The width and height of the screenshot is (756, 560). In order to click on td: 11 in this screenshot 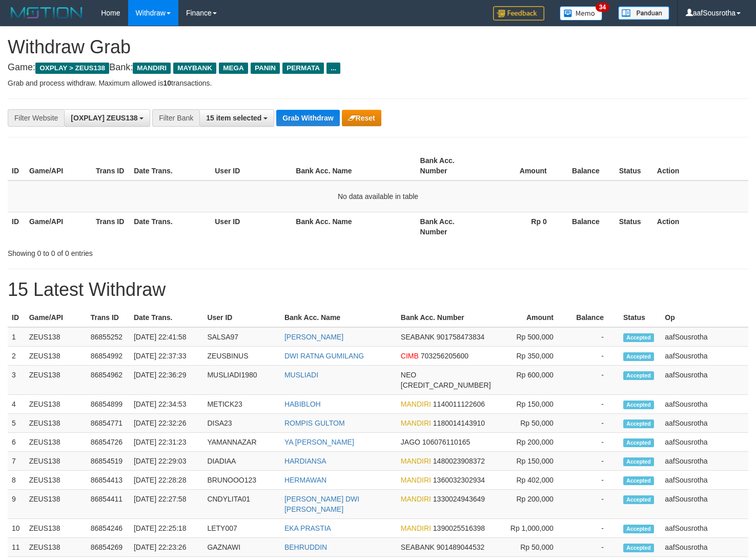, I will do `click(16, 547)`.